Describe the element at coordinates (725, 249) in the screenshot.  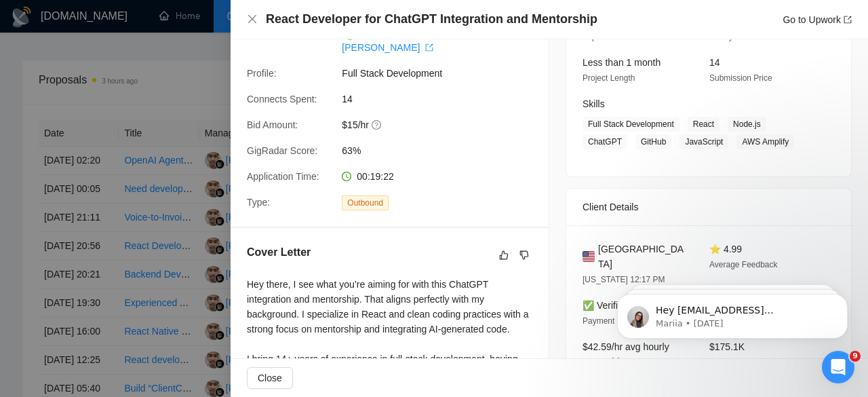
I see `span: ⭐ 4.99` at that location.